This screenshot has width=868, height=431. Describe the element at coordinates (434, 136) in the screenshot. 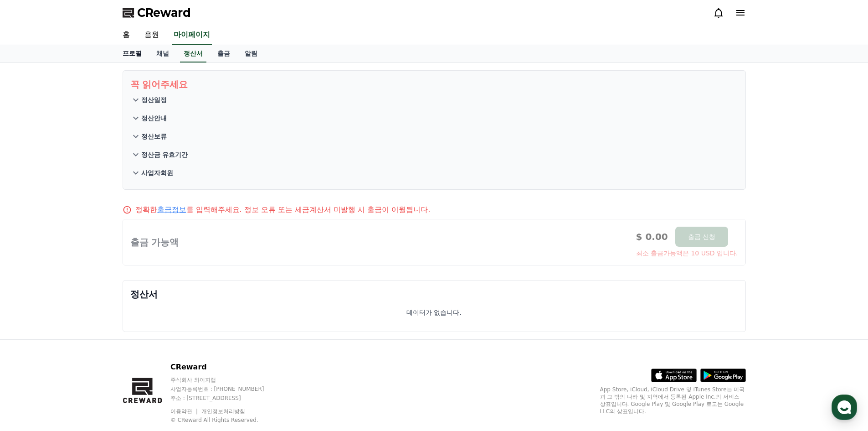

I see `button: 정산보류` at that location.